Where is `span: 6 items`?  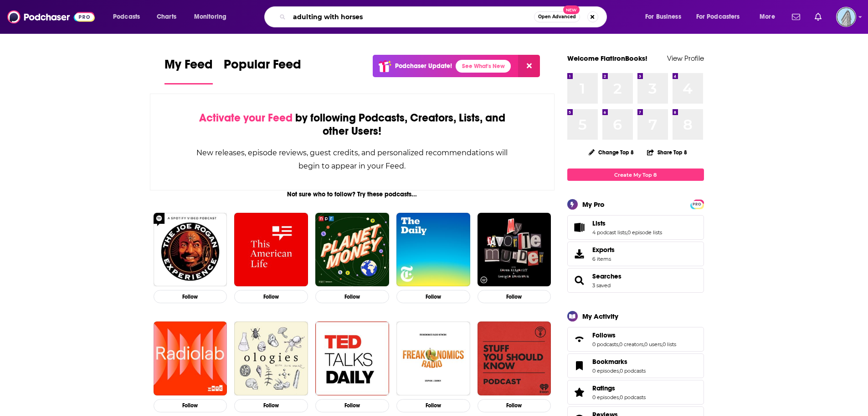
span: 6 items is located at coordinates (604, 259).